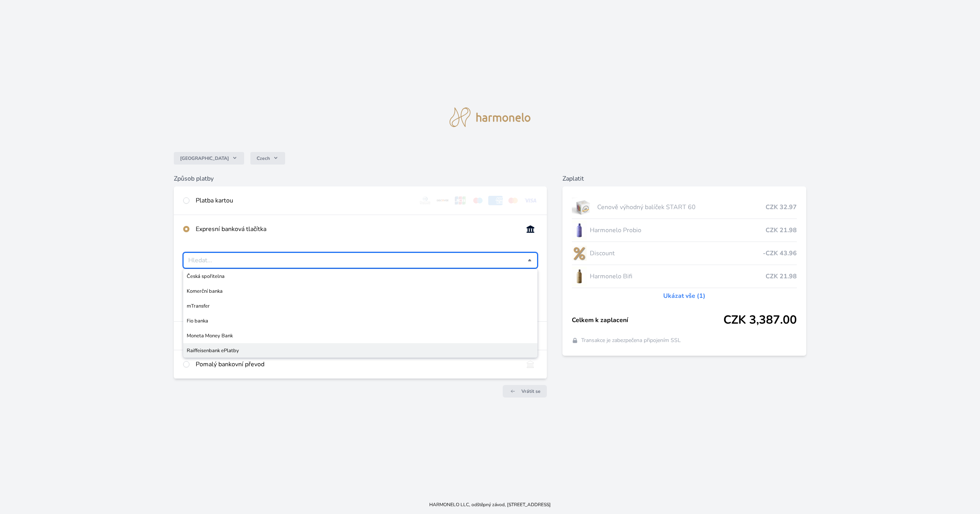 The image size is (980, 514). I want to click on span: Discount, so click(676, 253).